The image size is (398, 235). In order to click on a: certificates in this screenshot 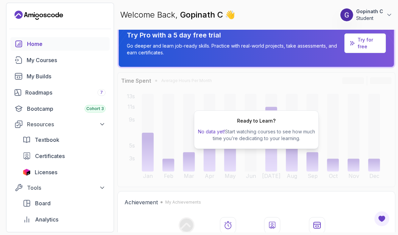, I will do `click(64, 156)`.